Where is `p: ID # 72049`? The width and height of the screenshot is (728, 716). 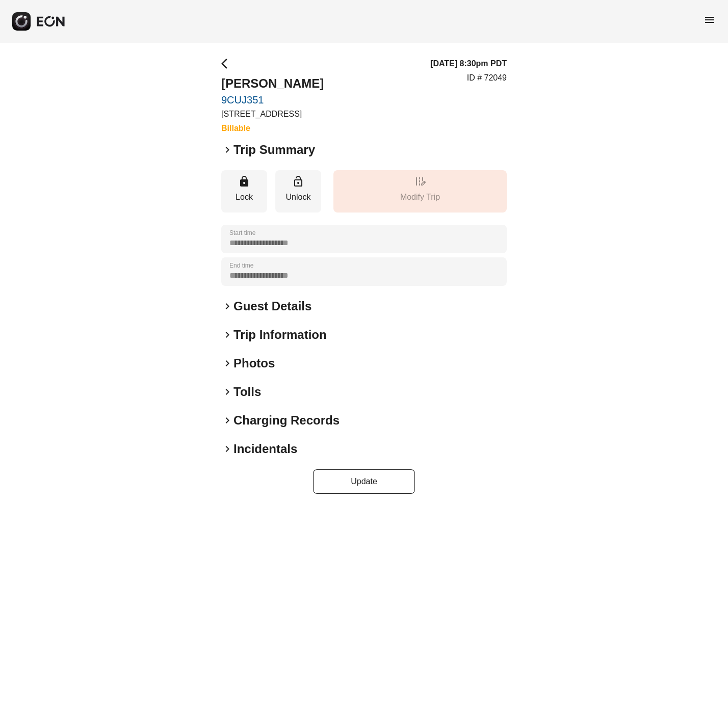
p: ID # 72049 is located at coordinates (487, 78).